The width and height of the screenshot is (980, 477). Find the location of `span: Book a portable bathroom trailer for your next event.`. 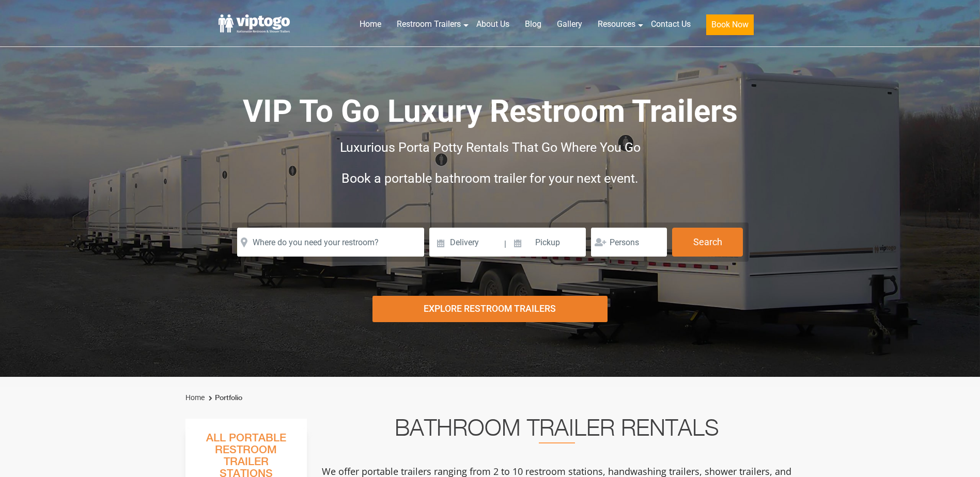

span: Book a portable bathroom trailer for your next event. is located at coordinates (489, 179).